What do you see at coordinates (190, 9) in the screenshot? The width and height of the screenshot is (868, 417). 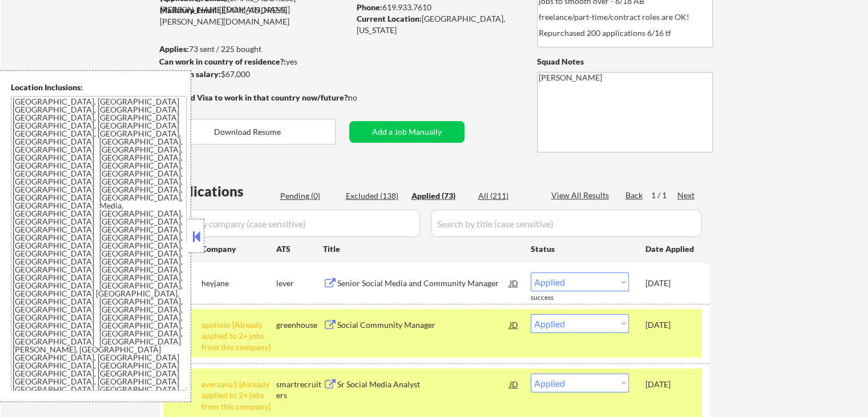 I see `strong: Mailslurp Email:` at bounding box center [190, 9].